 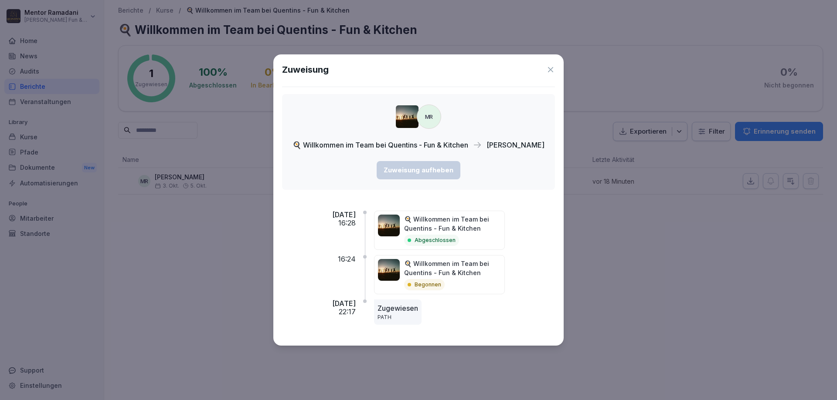 I want to click on p: 16:28, so click(x=347, y=223).